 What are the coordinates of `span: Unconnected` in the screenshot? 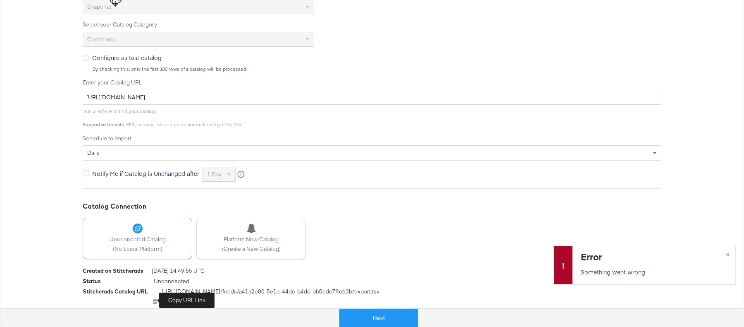 It's located at (172, 282).